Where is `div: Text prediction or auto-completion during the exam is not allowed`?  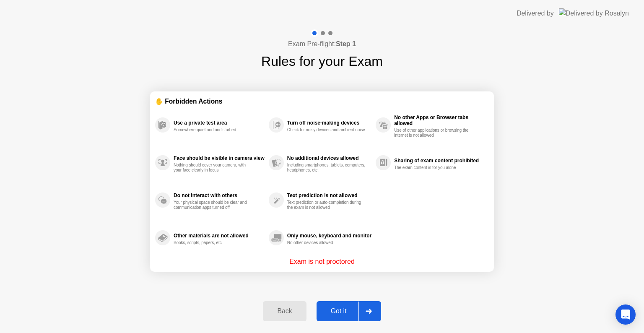
div: Text prediction or auto-completion during the exam is not allowed is located at coordinates (327, 205).